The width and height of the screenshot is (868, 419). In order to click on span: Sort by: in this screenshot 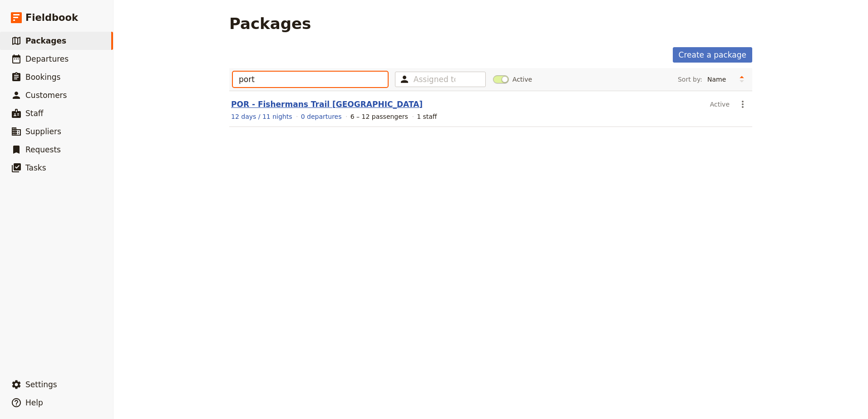, I will do `click(690, 79)`.